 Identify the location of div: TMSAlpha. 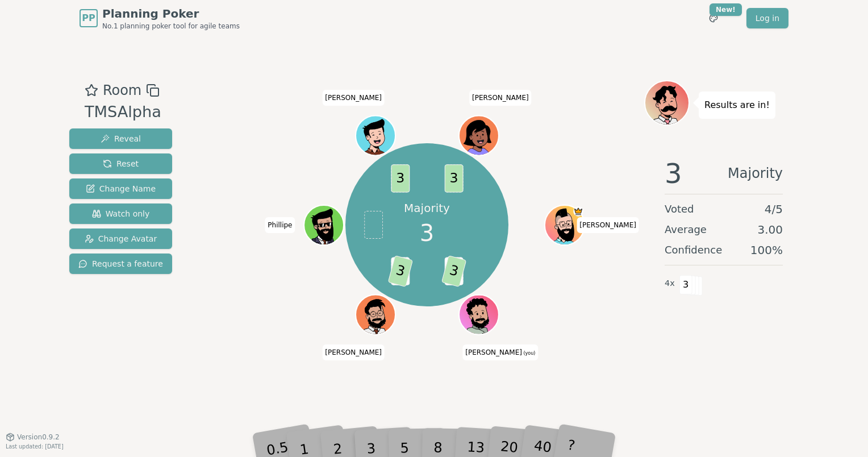
(123, 112).